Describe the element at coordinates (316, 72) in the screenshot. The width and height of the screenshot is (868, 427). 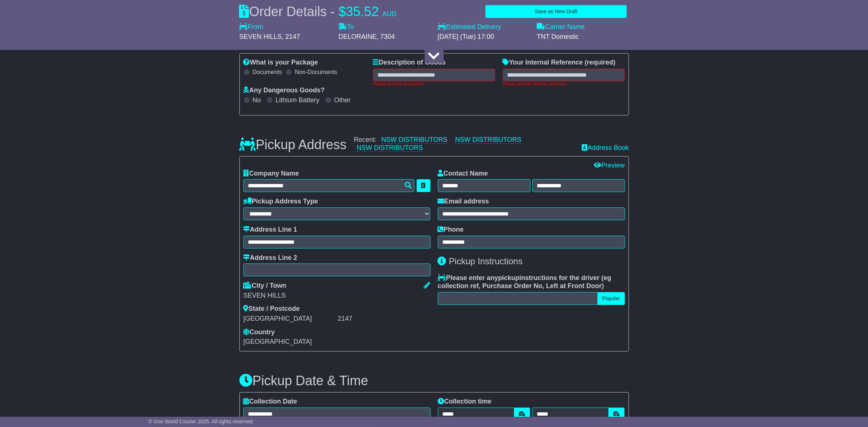
I see `label: Non-Documents` at that location.